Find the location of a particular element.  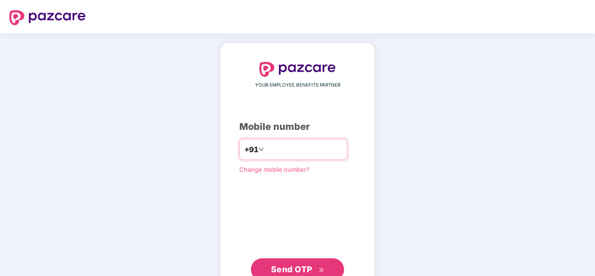

span: down is located at coordinates (261, 149).